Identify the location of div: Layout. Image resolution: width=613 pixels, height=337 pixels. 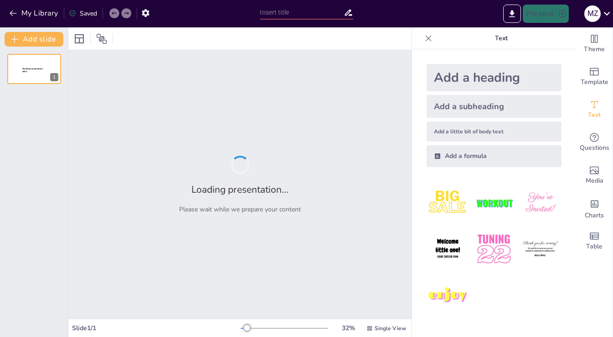
(79, 39).